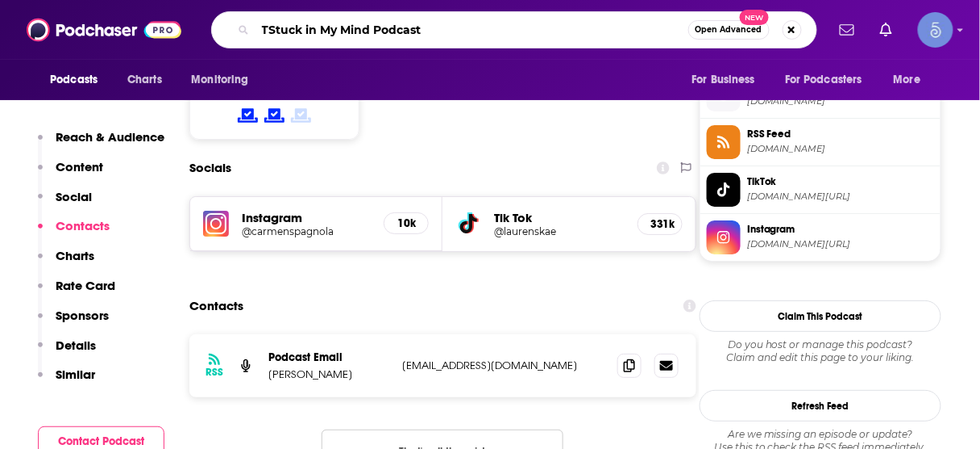 This screenshot has height=449, width=980. I want to click on p: Rate Card, so click(86, 285).